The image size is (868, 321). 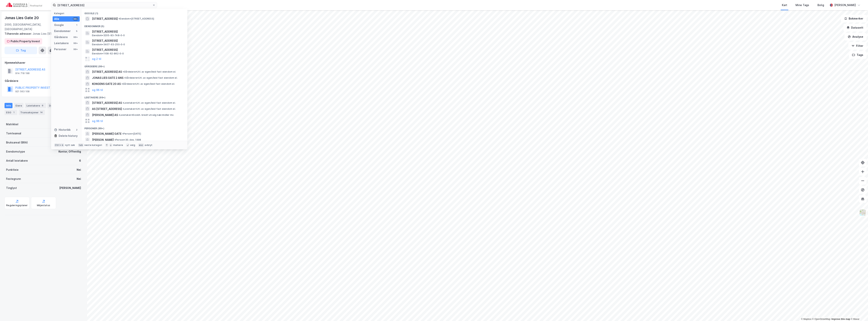 I want to click on div: Tinglyst, so click(x=11, y=188).